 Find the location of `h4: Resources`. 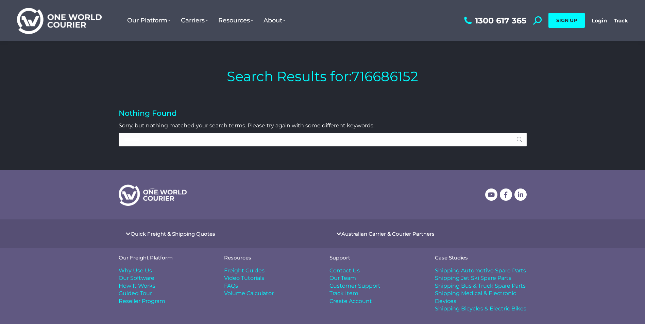

h4: Resources is located at coordinates (270, 258).